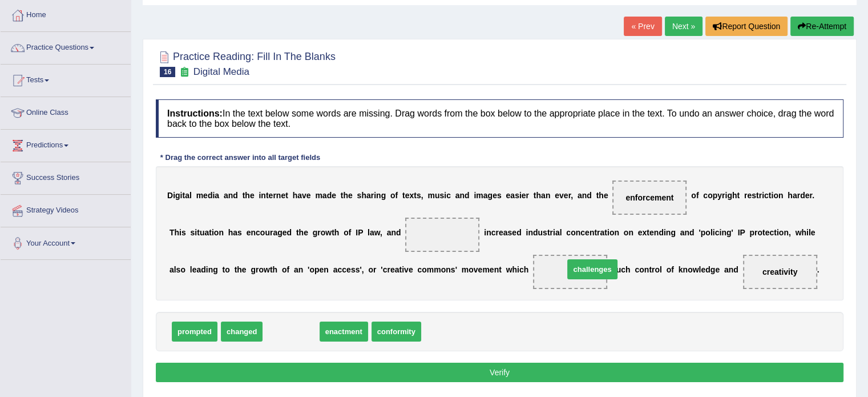 The width and height of the screenshot is (868, 397). Describe the element at coordinates (649, 198) in the screenshot. I see `span: Drop target` at that location.